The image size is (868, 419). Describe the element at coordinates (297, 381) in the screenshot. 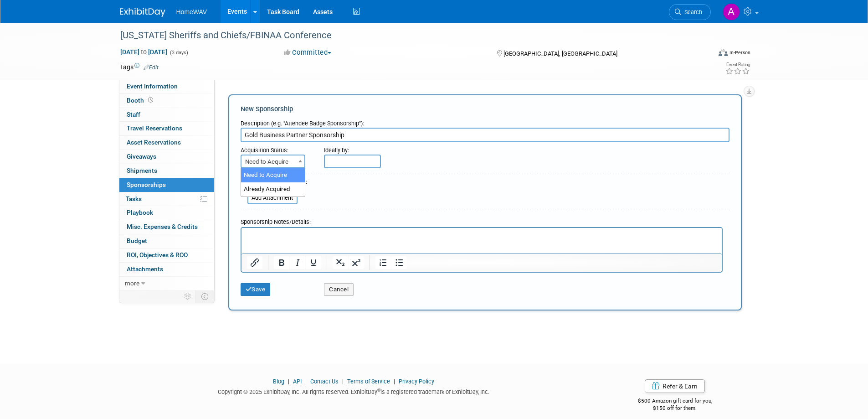

I see `a: API` at that location.